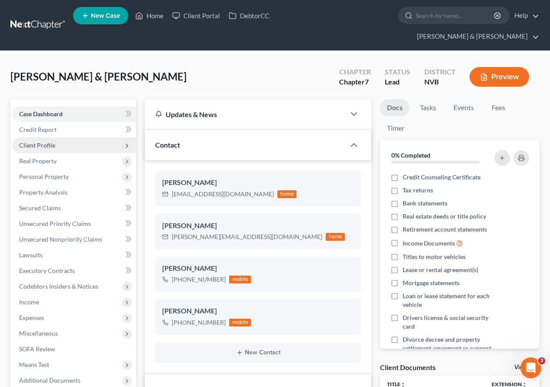 The image size is (550, 387). I want to click on a: Executory Contracts, so click(74, 271).